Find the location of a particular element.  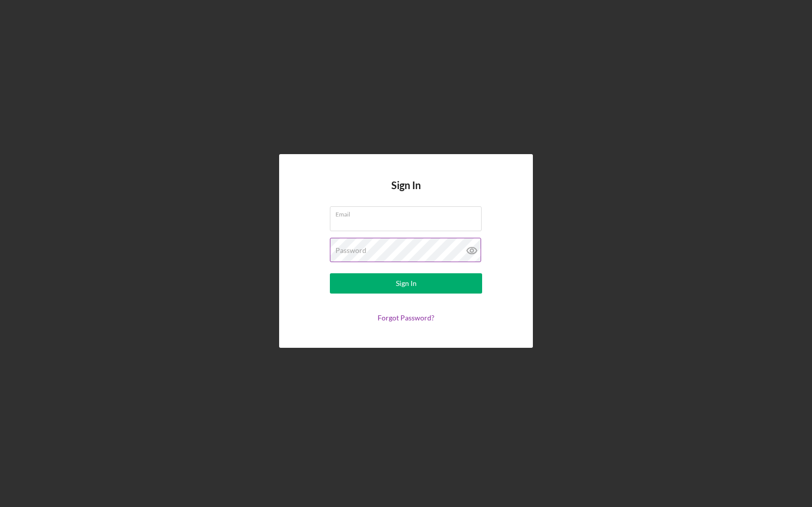

a: Forgot Password? is located at coordinates (406, 318).